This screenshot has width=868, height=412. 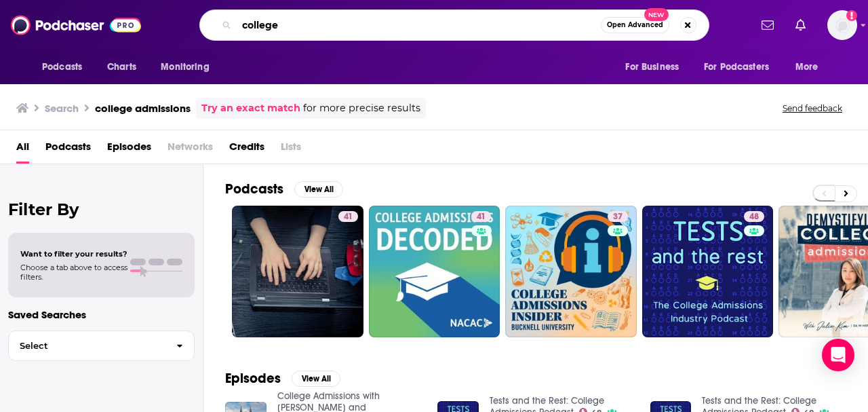 I want to click on span: Credits, so click(x=246, y=150).